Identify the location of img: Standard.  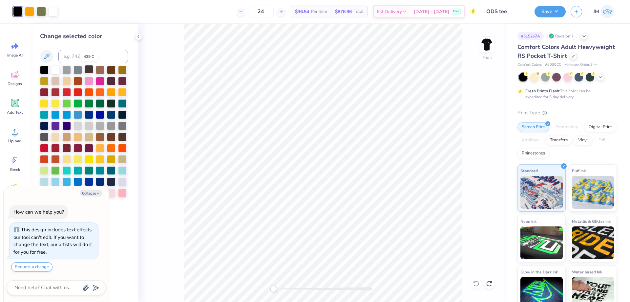
(542, 192).